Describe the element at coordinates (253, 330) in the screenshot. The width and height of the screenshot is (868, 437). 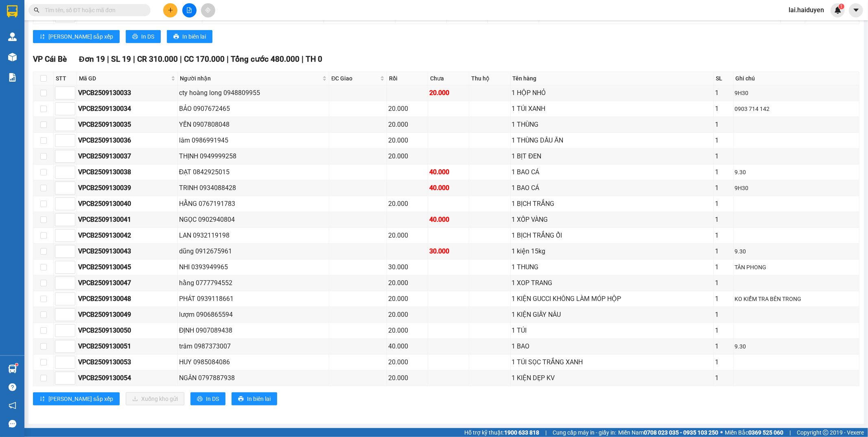
I see `div: ĐỊNH 0907089438` at that location.